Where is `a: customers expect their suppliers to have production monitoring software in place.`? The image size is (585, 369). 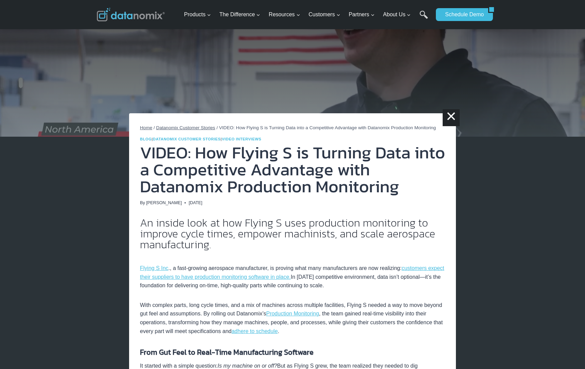
a: customers expect their suppliers to have production monitoring software in place. is located at coordinates (292, 273).